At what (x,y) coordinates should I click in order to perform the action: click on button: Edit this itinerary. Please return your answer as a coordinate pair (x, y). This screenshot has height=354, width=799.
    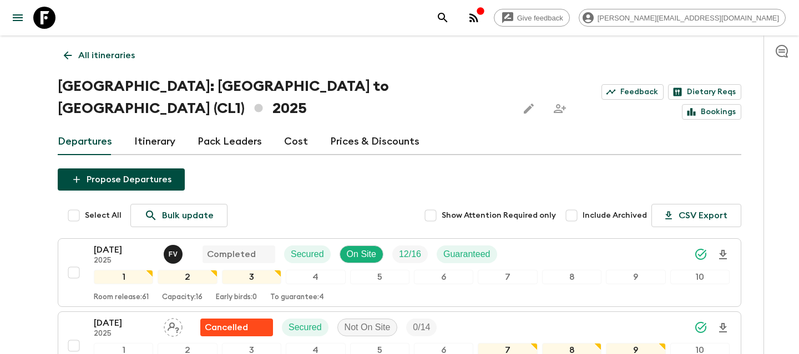
    Looking at the image, I should click on (529, 109).